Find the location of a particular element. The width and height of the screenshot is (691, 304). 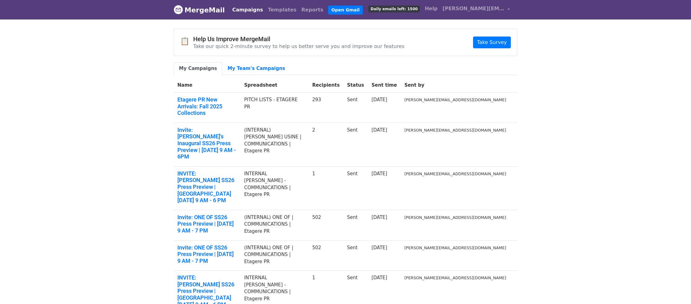

a: Campaigns is located at coordinates (247, 10).